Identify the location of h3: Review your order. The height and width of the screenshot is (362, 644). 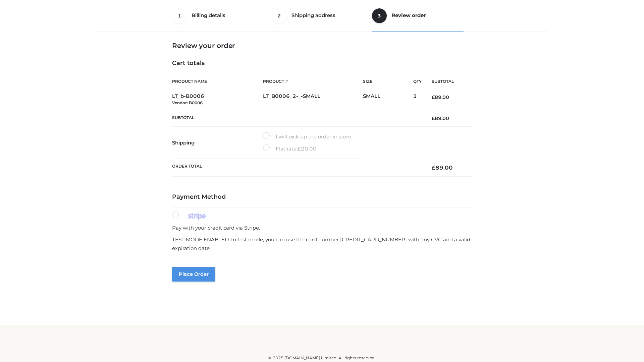
(322, 45).